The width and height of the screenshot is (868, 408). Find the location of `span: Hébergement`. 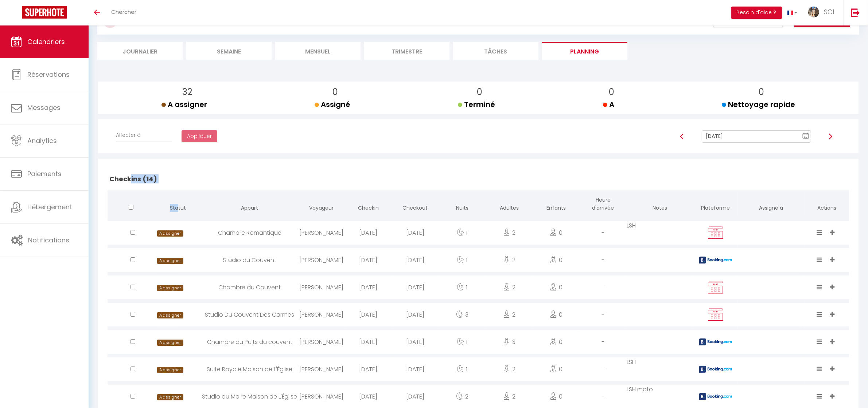

span: Hébergement is located at coordinates (50, 206).